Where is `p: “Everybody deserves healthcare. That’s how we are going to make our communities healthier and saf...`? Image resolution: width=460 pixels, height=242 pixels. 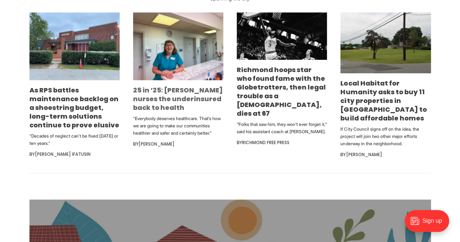 p: “Everybody deserves healthcare. That’s how we are going to make our communities healthier and saf... is located at coordinates (178, 126).